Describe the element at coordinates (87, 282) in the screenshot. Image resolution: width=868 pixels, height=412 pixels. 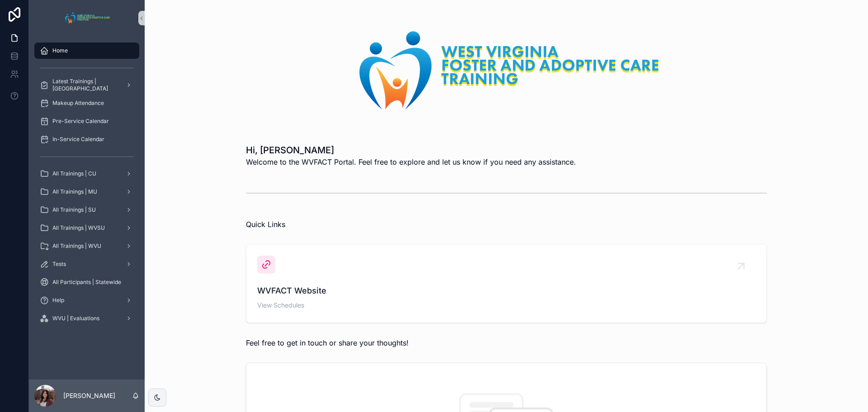
I see `span: All Participants | Statewide` at that location.